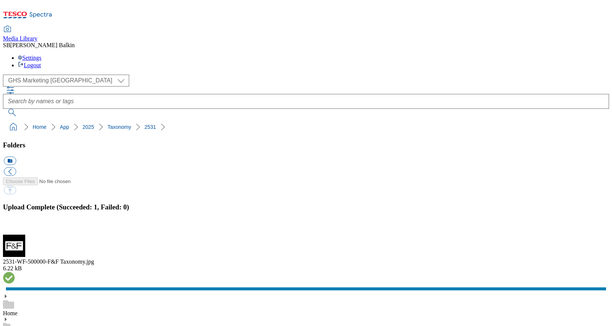 This screenshot has width=612, height=326. Describe the element at coordinates (20, 34) in the screenshot. I see `a: Media Library` at that location.